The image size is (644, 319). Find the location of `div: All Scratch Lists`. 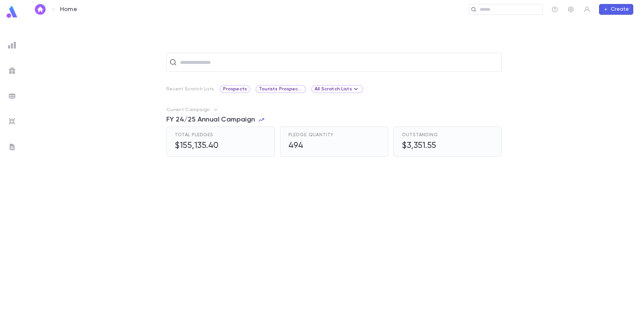

div: All Scratch Lists is located at coordinates (337, 89).